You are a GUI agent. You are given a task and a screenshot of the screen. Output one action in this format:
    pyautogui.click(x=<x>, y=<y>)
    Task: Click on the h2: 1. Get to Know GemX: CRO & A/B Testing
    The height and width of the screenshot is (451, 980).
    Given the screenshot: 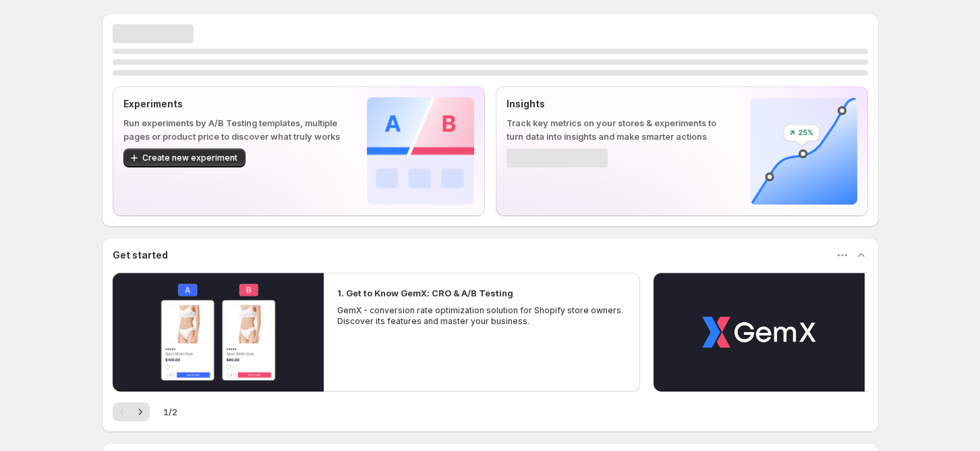 What is the action you would take?
    pyautogui.click(x=425, y=293)
    